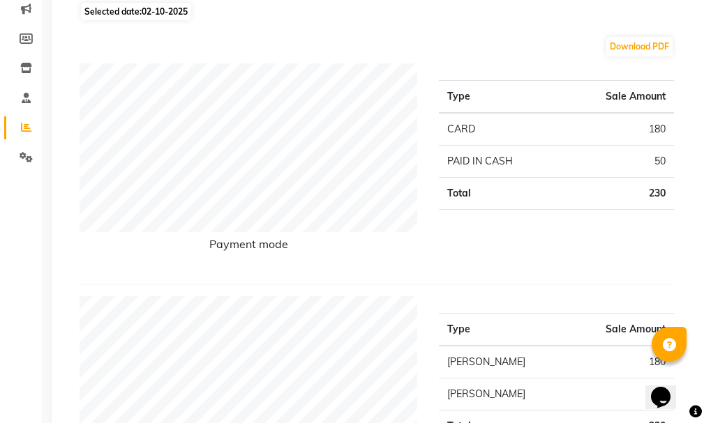 This screenshot has width=704, height=423. I want to click on span: 02-10-2025, so click(165, 11).